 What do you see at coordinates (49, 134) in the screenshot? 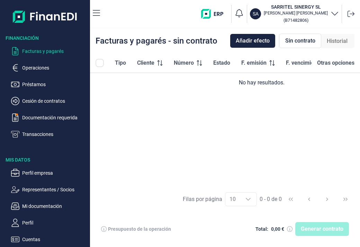
I see `button: Transacciones` at bounding box center [49, 134].